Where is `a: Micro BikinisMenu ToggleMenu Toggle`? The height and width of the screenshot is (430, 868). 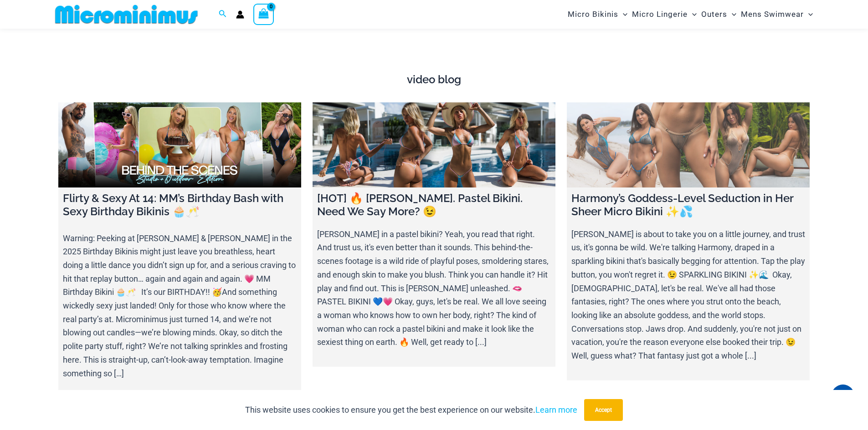 a: Micro BikinisMenu ToggleMenu Toggle is located at coordinates (597, 14).